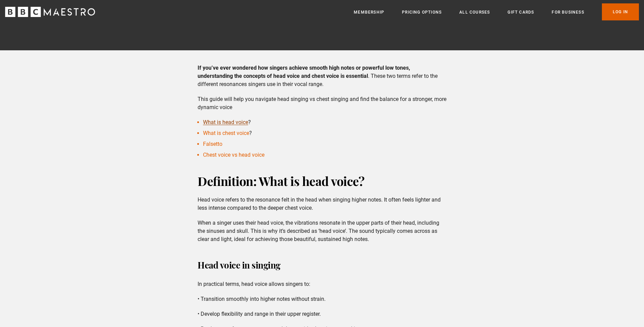  Describe the element at coordinates (322, 103) in the screenshot. I see `p: This guide will help you navigate head singing vs chest singing and find the balance for a strong...` at that location.